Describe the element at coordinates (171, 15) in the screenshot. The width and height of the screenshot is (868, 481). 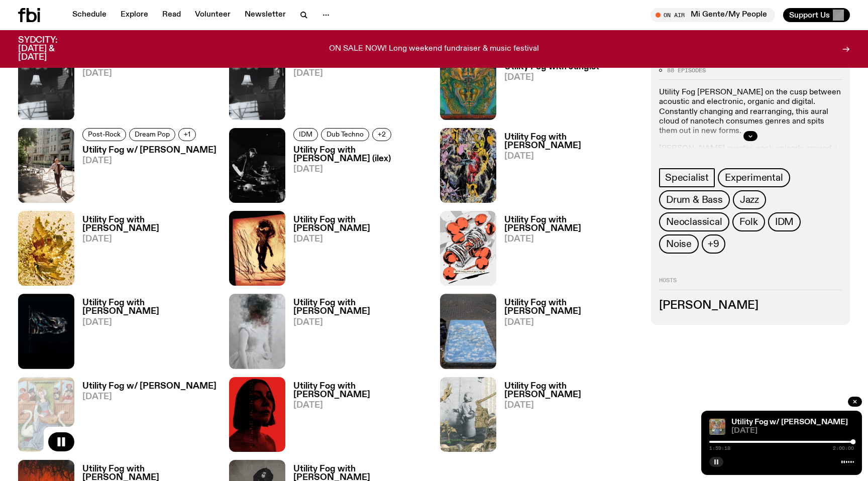
I see `a: Read` at that location.